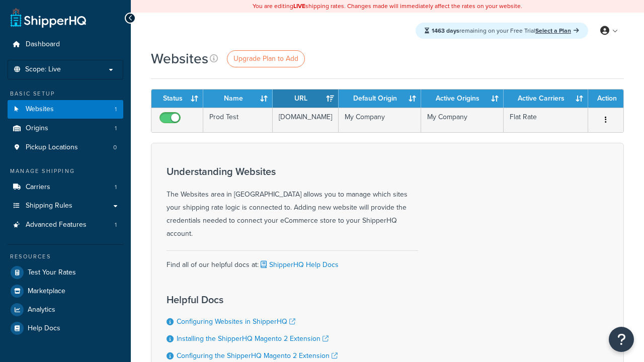 This screenshot has height=362, width=644. Describe the element at coordinates (299, 6) in the screenshot. I see `b: LIVE` at that location.